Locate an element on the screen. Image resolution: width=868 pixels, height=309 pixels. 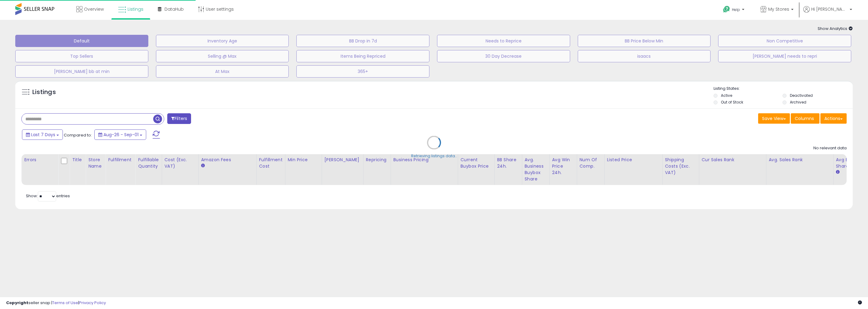
button: 365+ is located at coordinates (363, 71).